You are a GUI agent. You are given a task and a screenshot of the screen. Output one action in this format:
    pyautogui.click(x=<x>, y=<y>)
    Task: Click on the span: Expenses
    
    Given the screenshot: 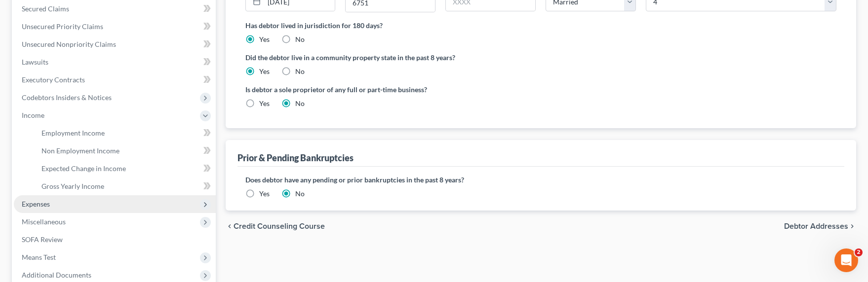 What is the action you would take?
    pyautogui.click(x=35, y=204)
    